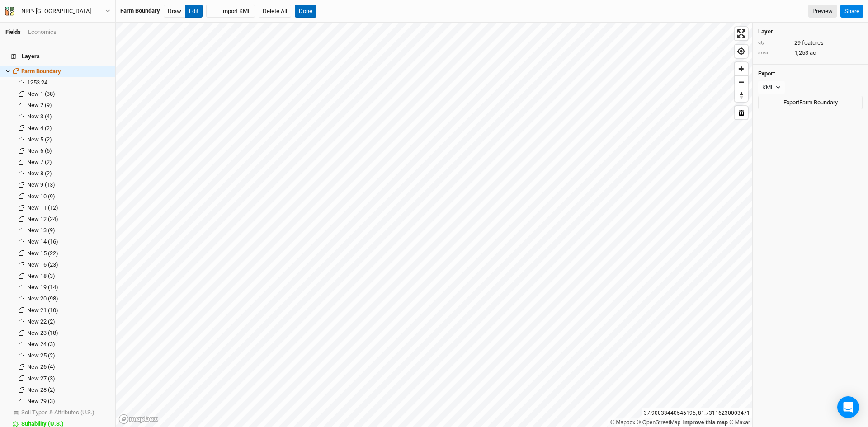  Describe the element at coordinates (40, 105) in the screenshot. I see `span: New 2 (9)` at that location.